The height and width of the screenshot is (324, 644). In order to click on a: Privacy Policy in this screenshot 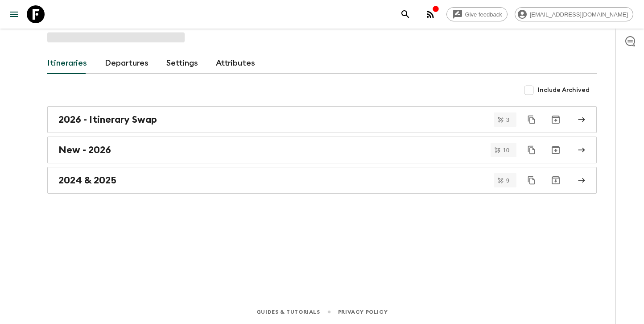, I will do `click(362, 312)`.